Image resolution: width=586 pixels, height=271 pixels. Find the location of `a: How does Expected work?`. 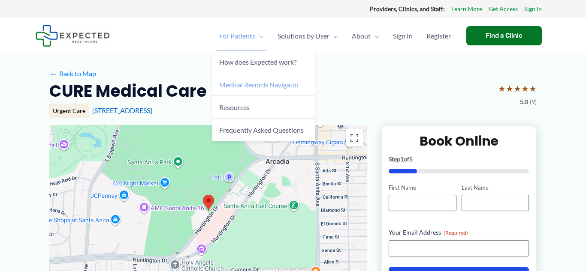

a: How does Expected work? is located at coordinates (264, 62).